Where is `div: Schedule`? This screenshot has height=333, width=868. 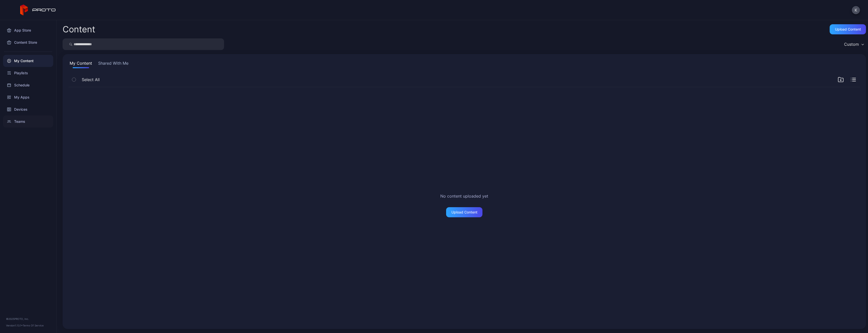
div: Schedule is located at coordinates (28, 85).